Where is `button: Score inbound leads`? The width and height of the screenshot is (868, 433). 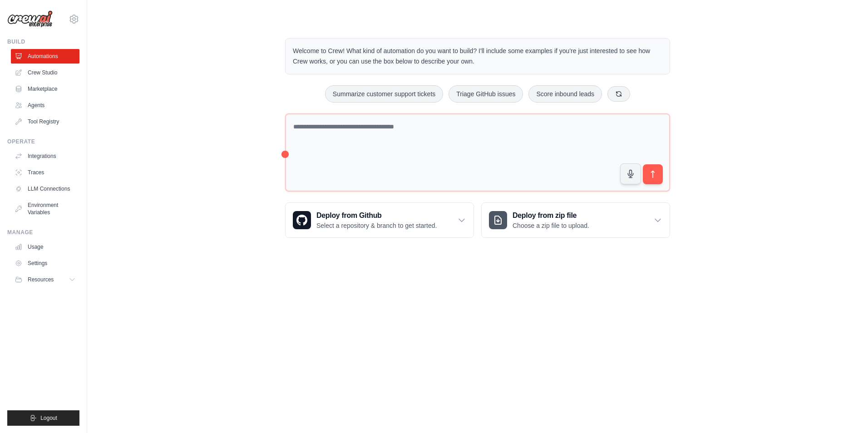
button: Score inbound leads is located at coordinates (565, 94).